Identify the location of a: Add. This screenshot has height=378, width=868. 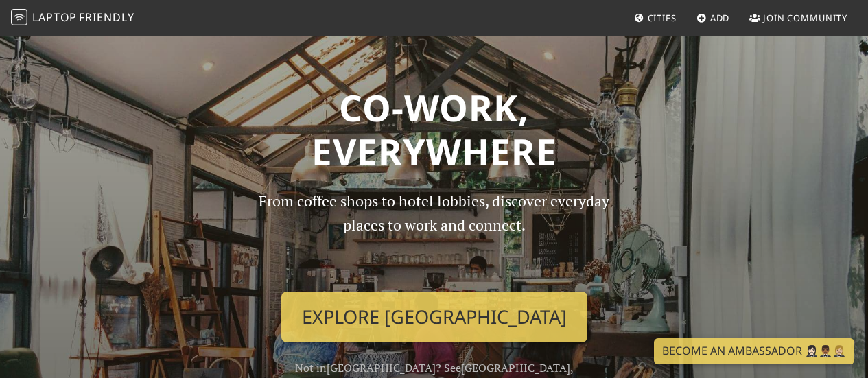
(713, 18).